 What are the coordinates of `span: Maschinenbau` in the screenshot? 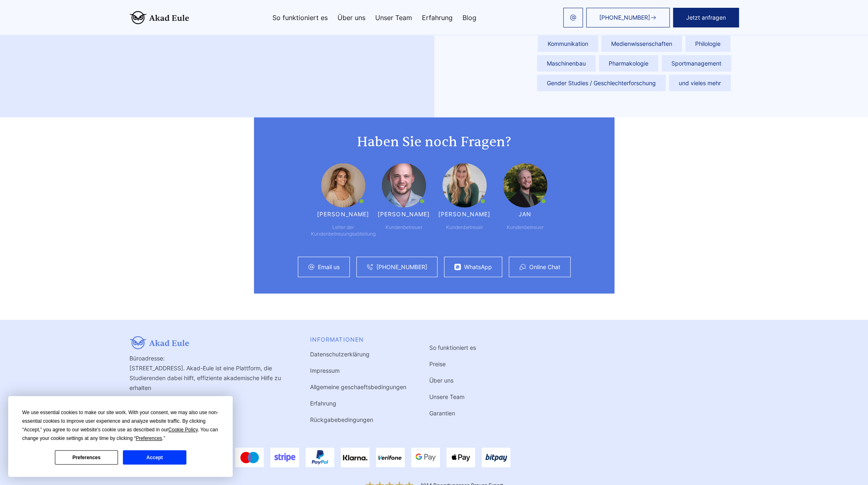 It's located at (566, 64).